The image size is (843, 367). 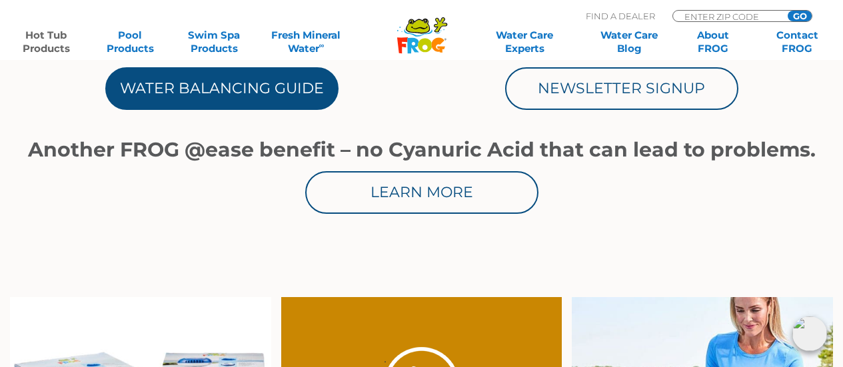 What do you see at coordinates (621, 16) in the screenshot?
I see `p: Find A Dealer` at bounding box center [621, 16].